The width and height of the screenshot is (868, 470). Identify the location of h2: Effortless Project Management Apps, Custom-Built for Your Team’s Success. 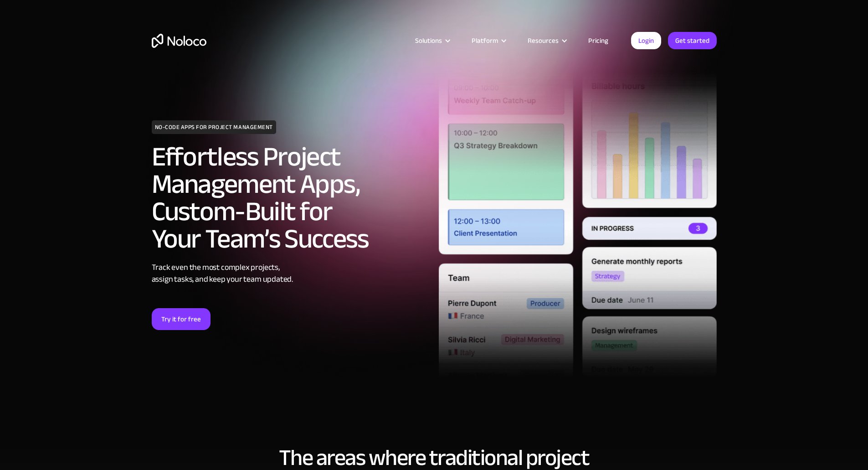
(291, 198).